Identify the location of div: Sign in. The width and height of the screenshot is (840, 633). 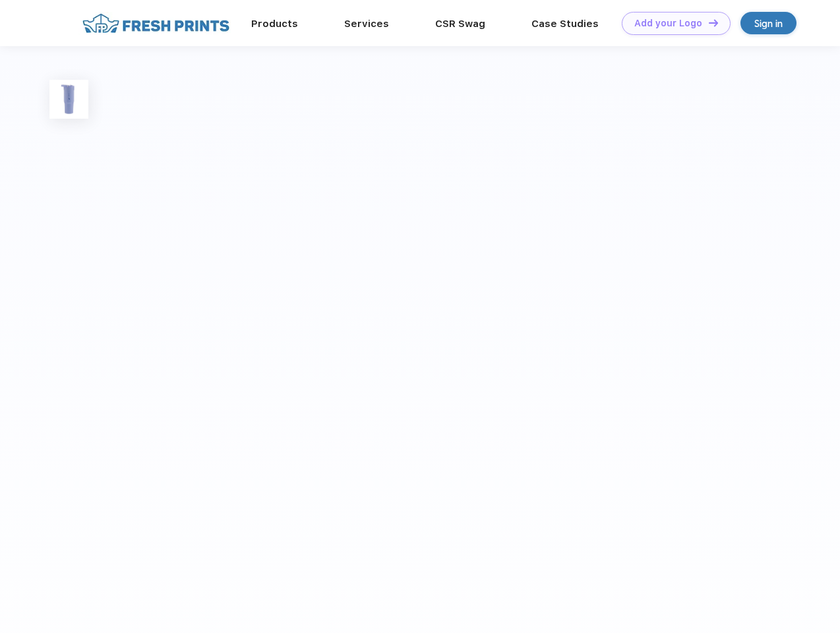
(768, 23).